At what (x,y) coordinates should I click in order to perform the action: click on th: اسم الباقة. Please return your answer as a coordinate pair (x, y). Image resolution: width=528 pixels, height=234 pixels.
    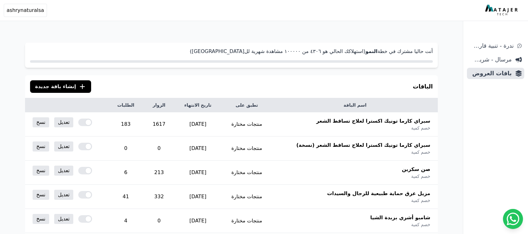
    Looking at the image, I should click on (355, 105).